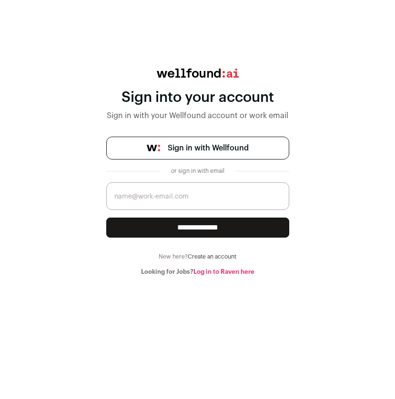 This screenshot has width=395, height=399. What do you see at coordinates (198, 171) in the screenshot?
I see `div: or sign in with email` at bounding box center [198, 171].